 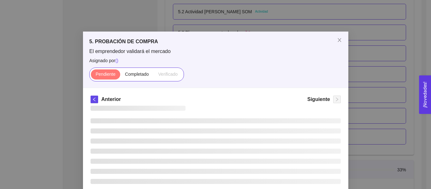 What do you see at coordinates (111, 100) in the screenshot?
I see `h5: Anterior` at bounding box center [111, 100].